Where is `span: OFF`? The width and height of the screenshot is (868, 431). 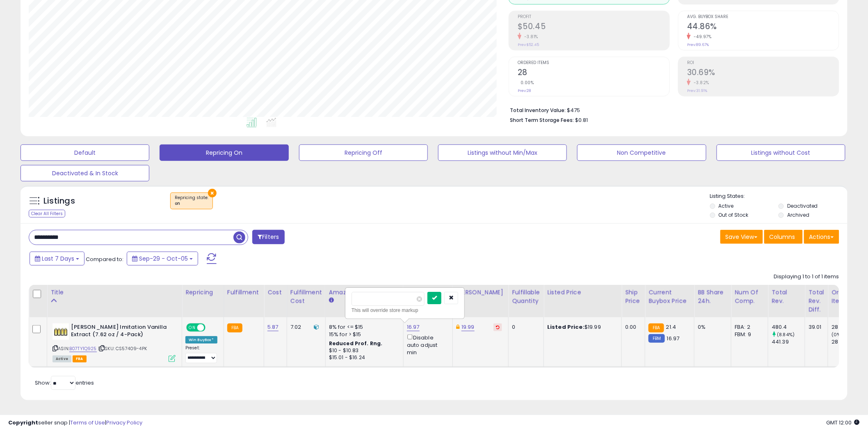
span: OFF is located at coordinates (211, 327).